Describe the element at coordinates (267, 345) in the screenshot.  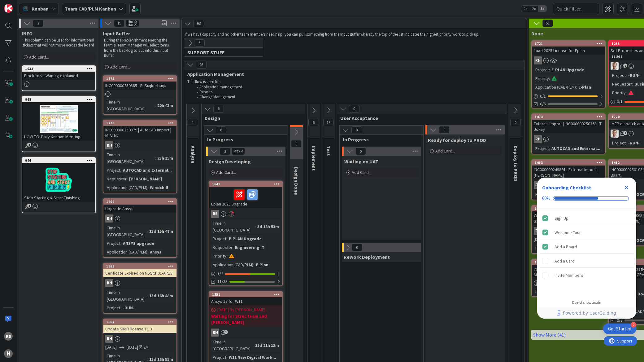
I see `div: 15d 21h 13m` at that location.